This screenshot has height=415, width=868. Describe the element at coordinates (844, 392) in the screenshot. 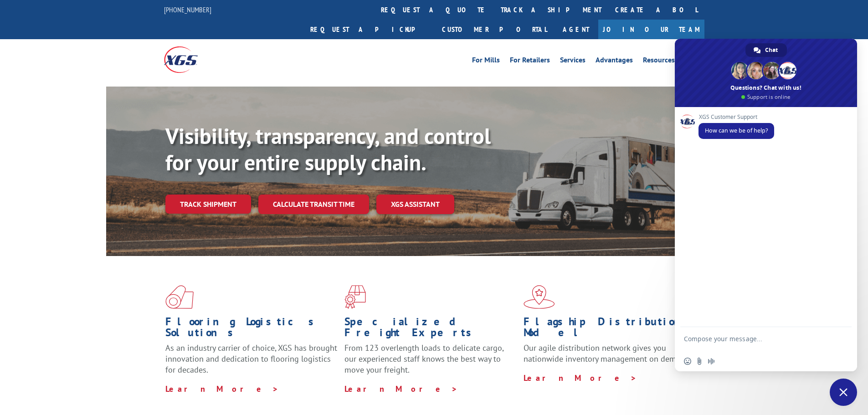

I see `div: Close chat` at that location.